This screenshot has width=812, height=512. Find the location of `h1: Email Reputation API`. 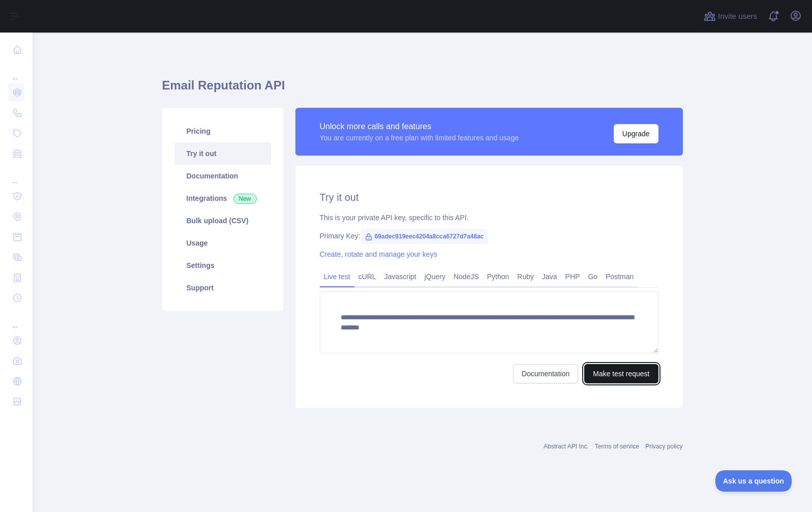

h1: Email Reputation API is located at coordinates (423, 89).